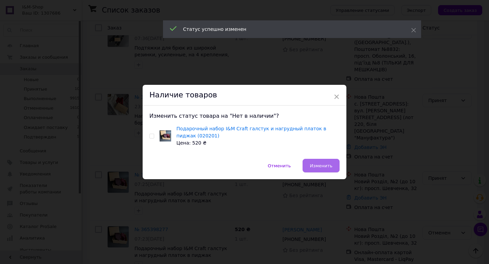 Image resolution: width=489 pixels, height=264 pixels. Describe the element at coordinates (279, 166) in the screenshot. I see `button: Отменить` at that location.